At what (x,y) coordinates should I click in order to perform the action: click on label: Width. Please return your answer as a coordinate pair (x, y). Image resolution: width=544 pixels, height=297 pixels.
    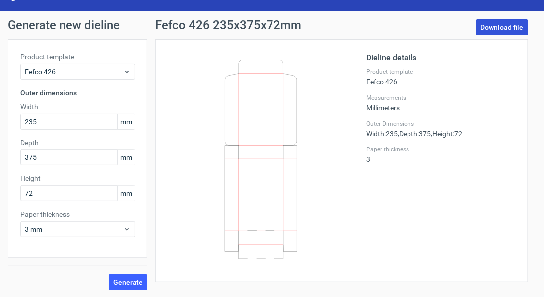
    Looking at the image, I should click on (78, 107).